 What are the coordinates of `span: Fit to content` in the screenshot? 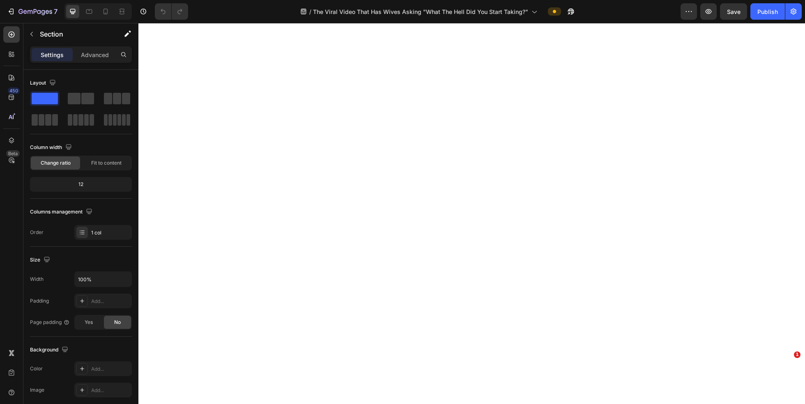 It's located at (106, 163).